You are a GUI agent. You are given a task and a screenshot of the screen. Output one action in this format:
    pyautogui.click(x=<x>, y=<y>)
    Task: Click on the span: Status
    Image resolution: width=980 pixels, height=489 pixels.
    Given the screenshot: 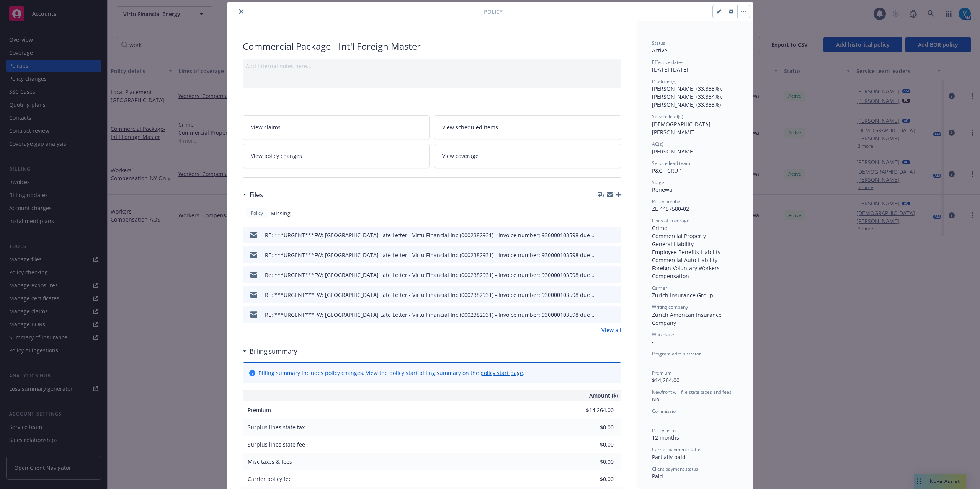 What is the action you would take?
    pyautogui.click(x=659, y=43)
    